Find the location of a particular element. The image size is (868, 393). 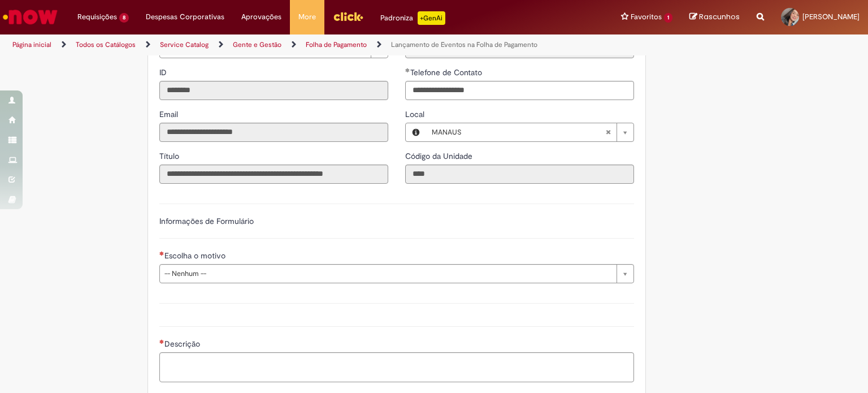

span: Rascunhos is located at coordinates (719, 17).